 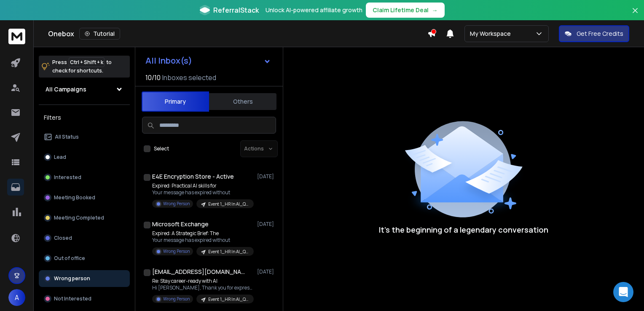 What do you see at coordinates (314, 10) in the screenshot?
I see `p: Unlock AI-powered affiliate growth` at bounding box center [314, 10].